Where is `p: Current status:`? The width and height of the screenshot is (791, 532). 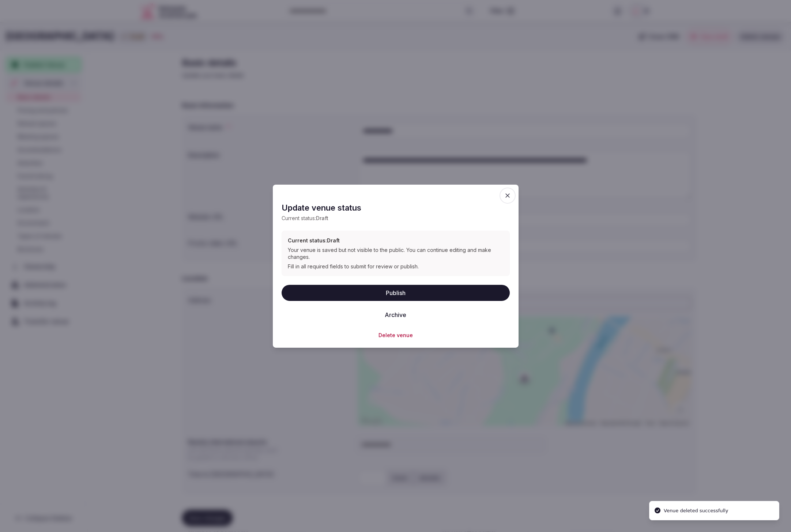
p: Current status: is located at coordinates (396, 219).